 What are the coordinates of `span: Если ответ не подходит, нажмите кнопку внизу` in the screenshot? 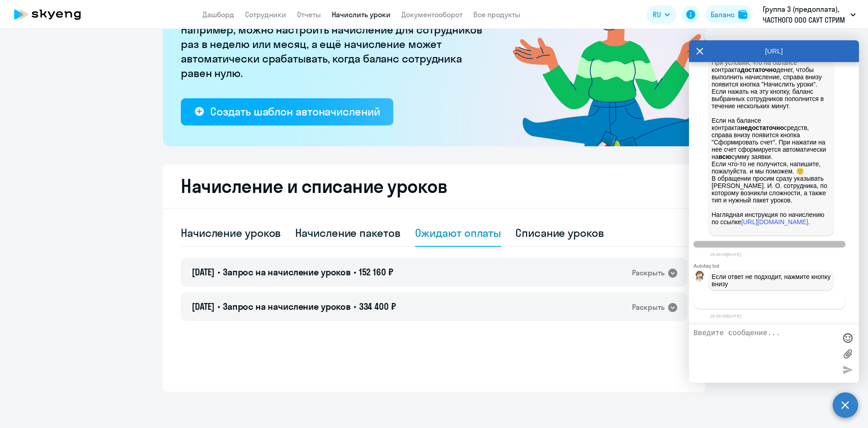 It's located at (772, 280).